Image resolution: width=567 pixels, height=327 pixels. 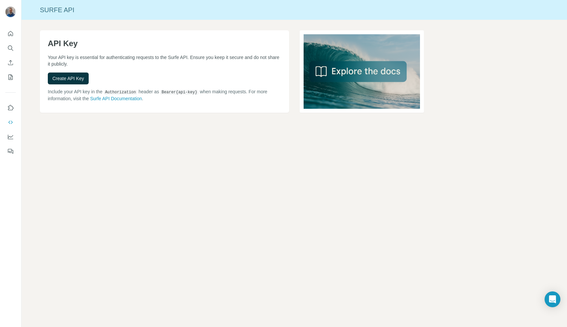 I want to click on button: Dashboard, so click(x=11, y=137).